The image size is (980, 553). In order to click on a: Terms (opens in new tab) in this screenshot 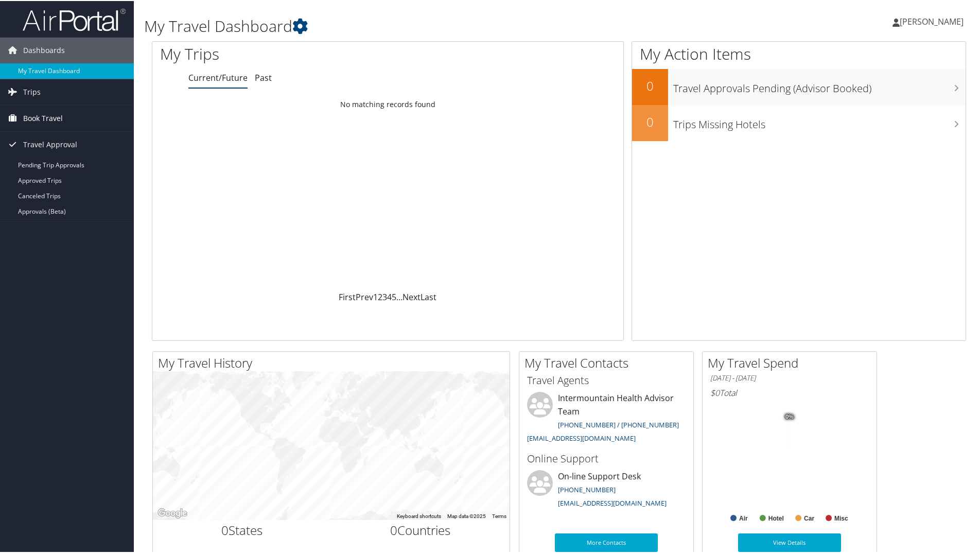, I will do `click(499, 514)`.